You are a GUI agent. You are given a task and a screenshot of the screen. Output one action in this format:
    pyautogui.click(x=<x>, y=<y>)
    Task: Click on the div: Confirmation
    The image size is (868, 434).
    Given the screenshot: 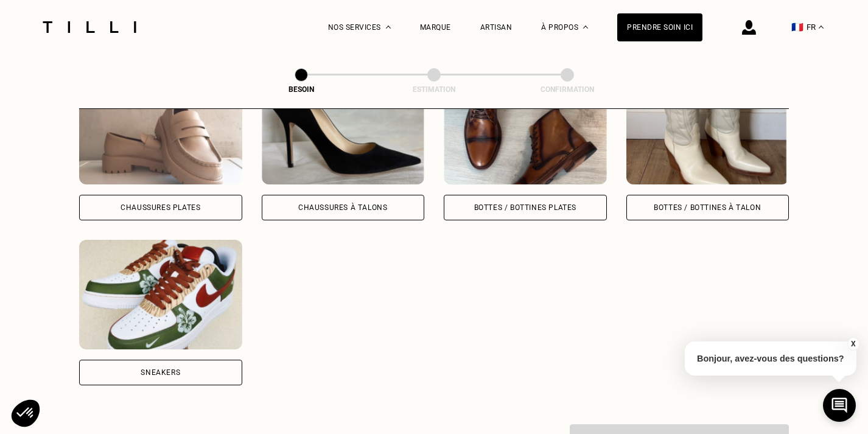 What is the action you would take?
    pyautogui.click(x=567, y=89)
    